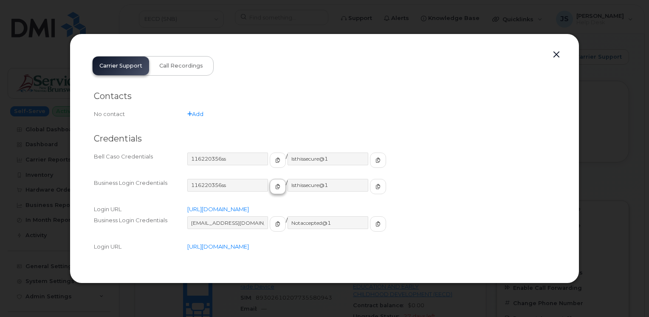  I want to click on h2: Credentials, so click(325, 139).